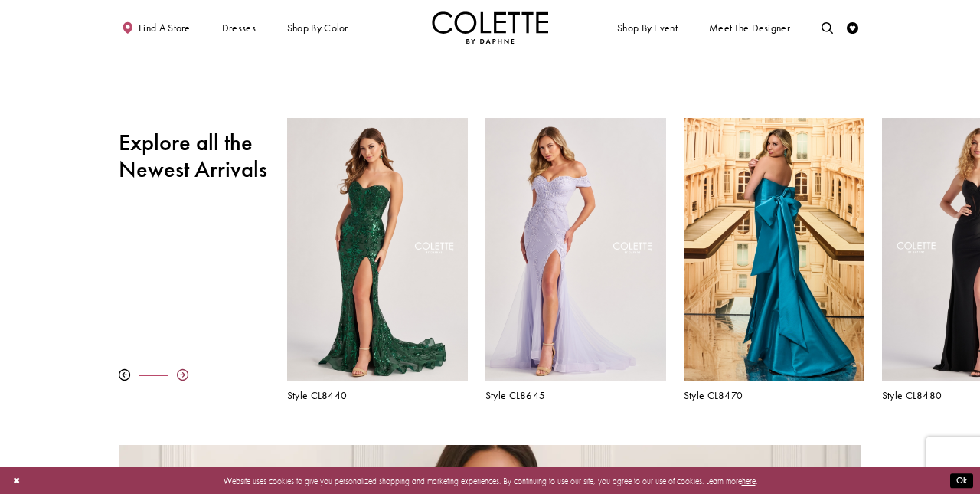 This screenshot has width=980, height=494. What do you see at coordinates (576, 395) in the screenshot?
I see `a: Style CL8645` at bounding box center [576, 395].